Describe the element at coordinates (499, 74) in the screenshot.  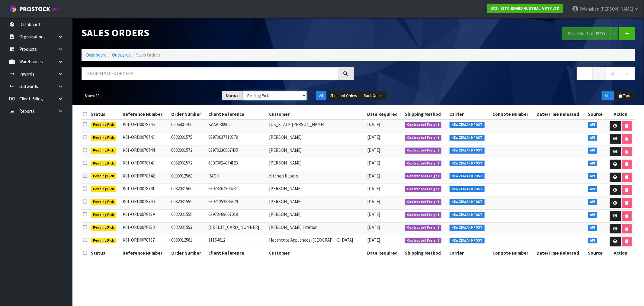
I see `nav: Page navigation` at that location.